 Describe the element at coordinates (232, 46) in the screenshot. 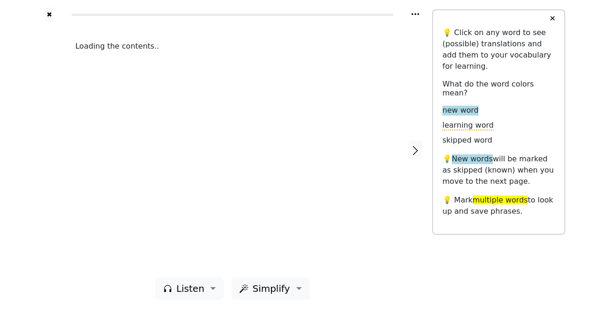

I see `div: Loading the contents..` at that location.